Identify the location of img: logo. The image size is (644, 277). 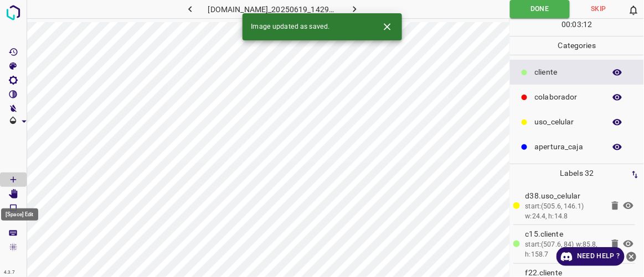
(13, 13).